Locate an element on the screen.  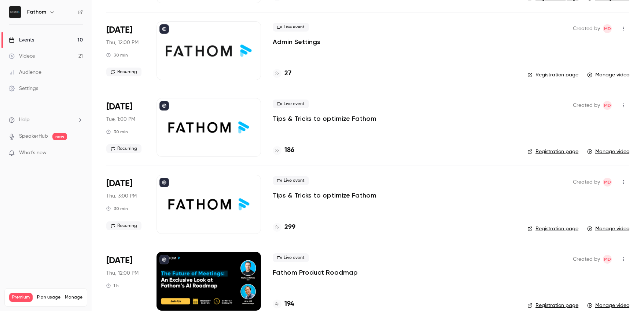
div: Aug 7 Thu, 12:00 PM (America/Toronto) is located at coordinates (125, 281).